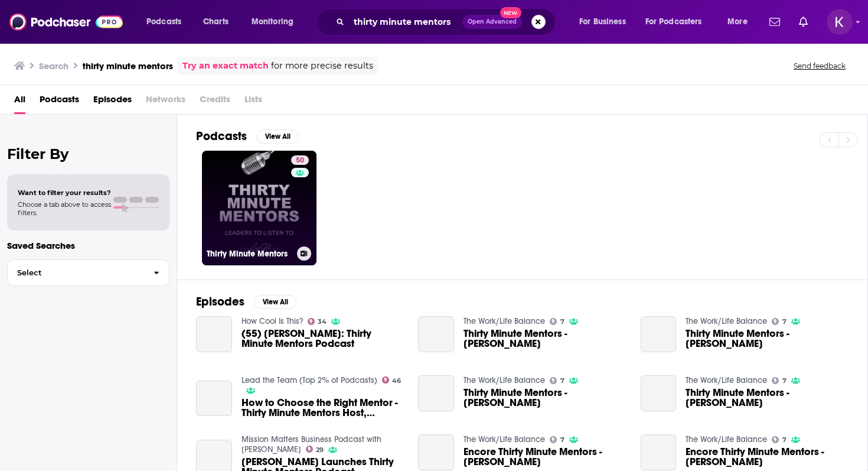 Image resolution: width=868 pixels, height=471 pixels. What do you see at coordinates (64, 193) in the screenshot?
I see `span: Want to filter your results?` at bounding box center [64, 193].